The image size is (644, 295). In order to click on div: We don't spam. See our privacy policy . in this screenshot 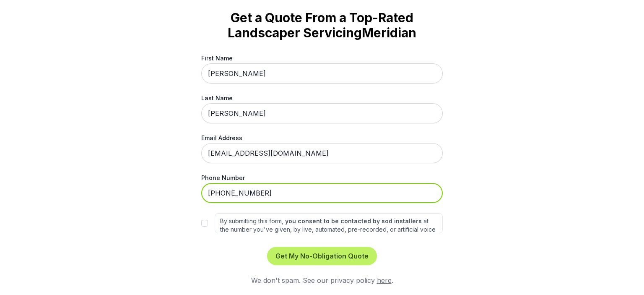, I will do `click(322, 280)`.